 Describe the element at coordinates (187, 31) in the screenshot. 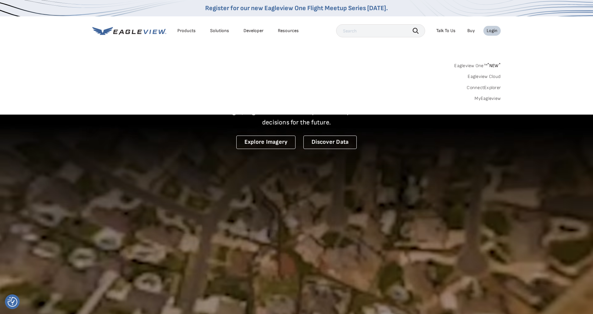

I see `div: Products` at that location.